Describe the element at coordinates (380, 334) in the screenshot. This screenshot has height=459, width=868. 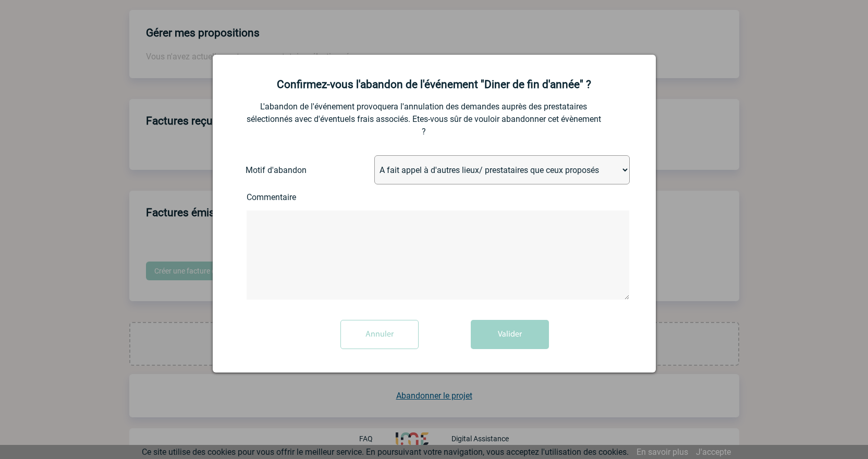
I see `input: Annuler` at that location.